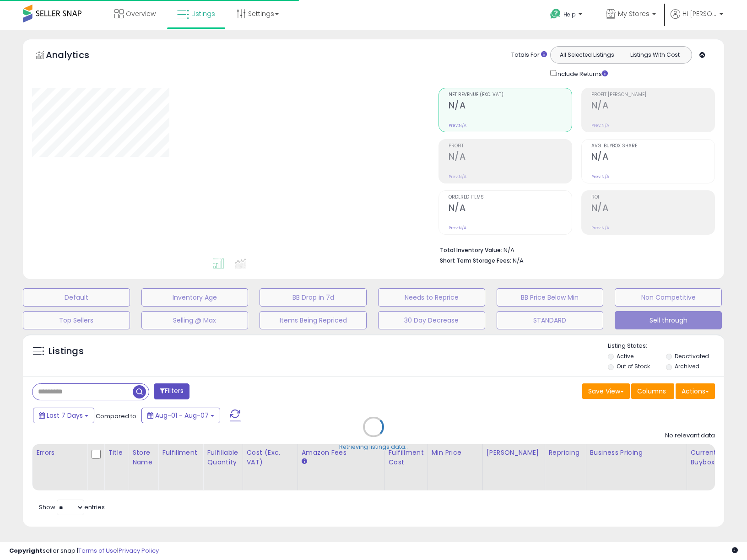  Describe the element at coordinates (195, 298) in the screenshot. I see `button: Inventory Age` at that location.